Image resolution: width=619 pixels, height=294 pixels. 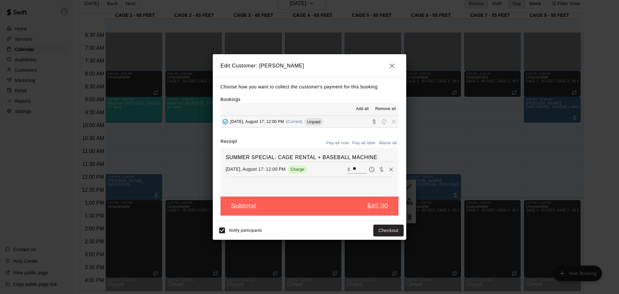 What do you see at coordinates (229, 143) in the screenshot?
I see `label: Receipt` at bounding box center [229, 143].